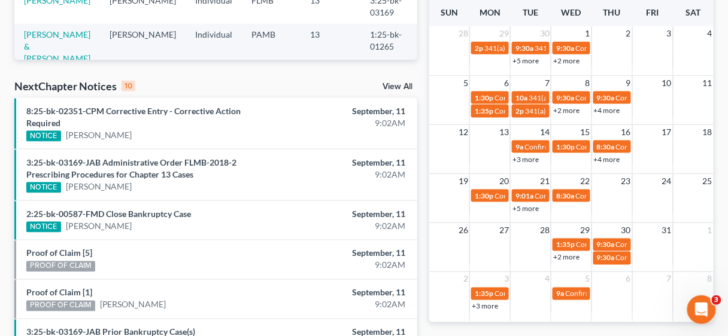 The width and height of the screenshot is (728, 336). I want to click on span: Tue, so click(531, 12).